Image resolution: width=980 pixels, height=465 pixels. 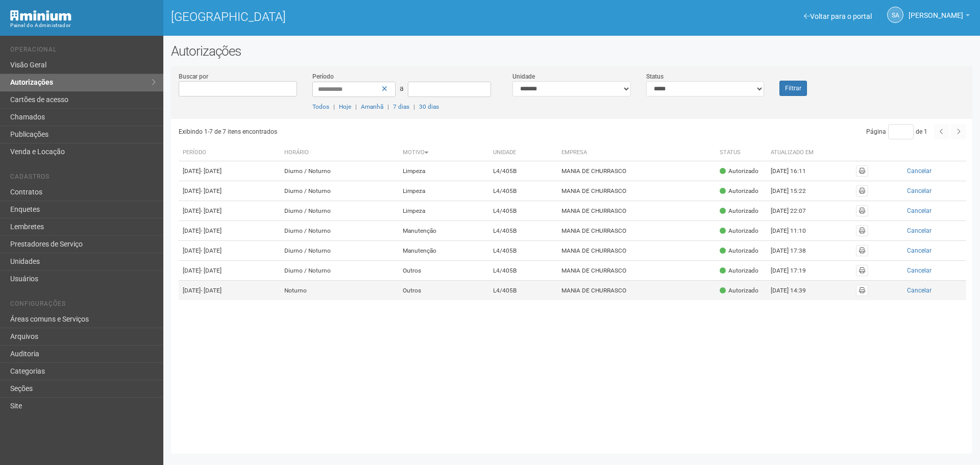 I want to click on a: Voltar para o portal, so click(x=838, y=17).